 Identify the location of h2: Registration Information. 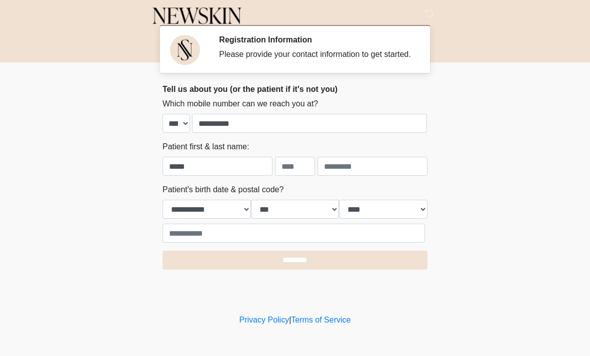
(315, 39).